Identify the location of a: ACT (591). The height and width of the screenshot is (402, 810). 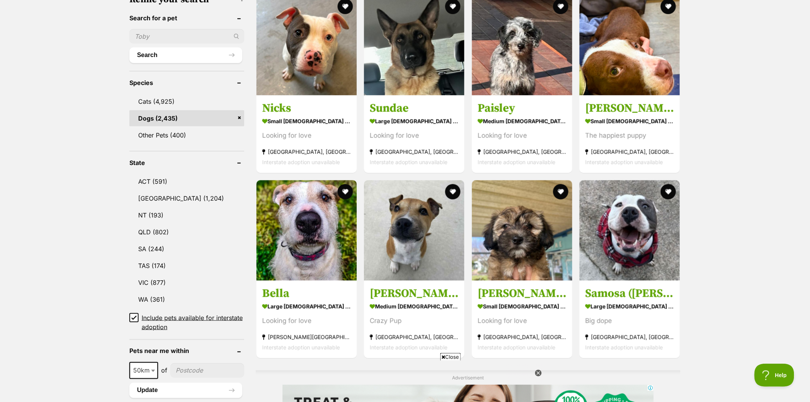
(187, 181).